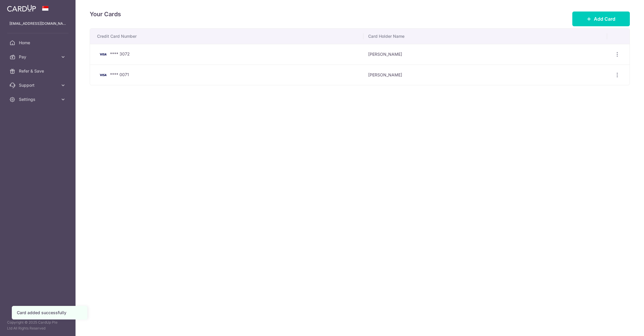 This screenshot has height=336, width=644. What do you see at coordinates (50, 313) in the screenshot?
I see `div: Card added successfully` at bounding box center [50, 313].